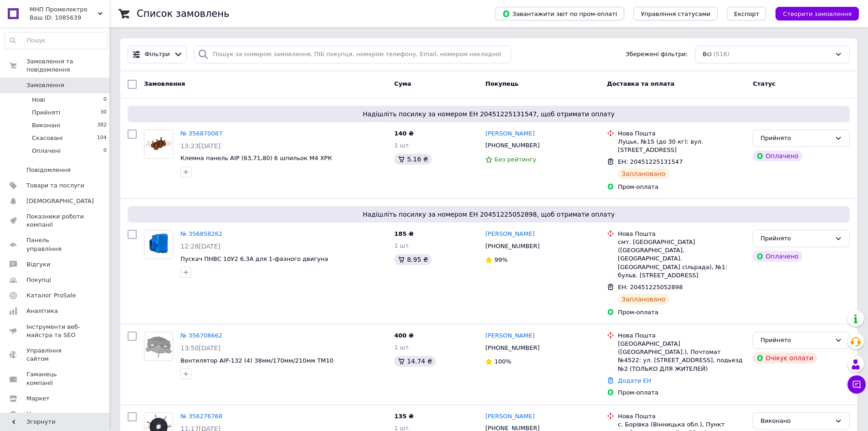 This screenshot has height=431, width=868. What do you see at coordinates (46, 113) in the screenshot?
I see `span: Прийняті` at bounding box center [46, 113].